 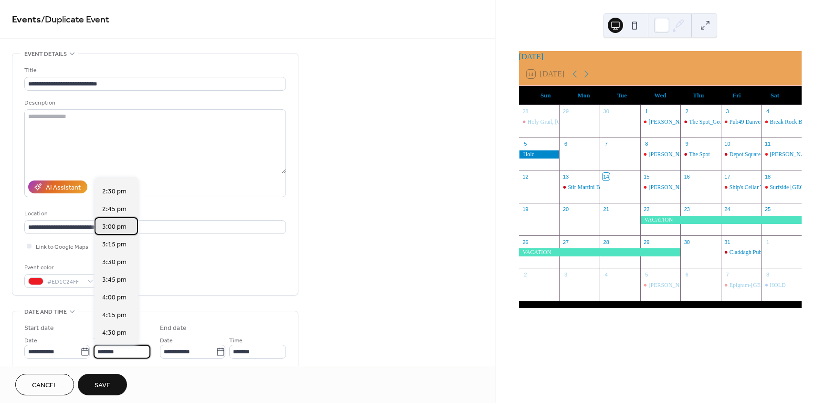 I want to click on span: 3:00 pm, so click(x=114, y=226).